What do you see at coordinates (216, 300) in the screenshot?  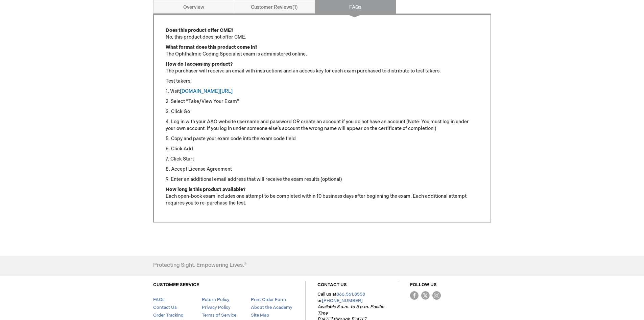 I see `a: Return Policy` at bounding box center [216, 300].